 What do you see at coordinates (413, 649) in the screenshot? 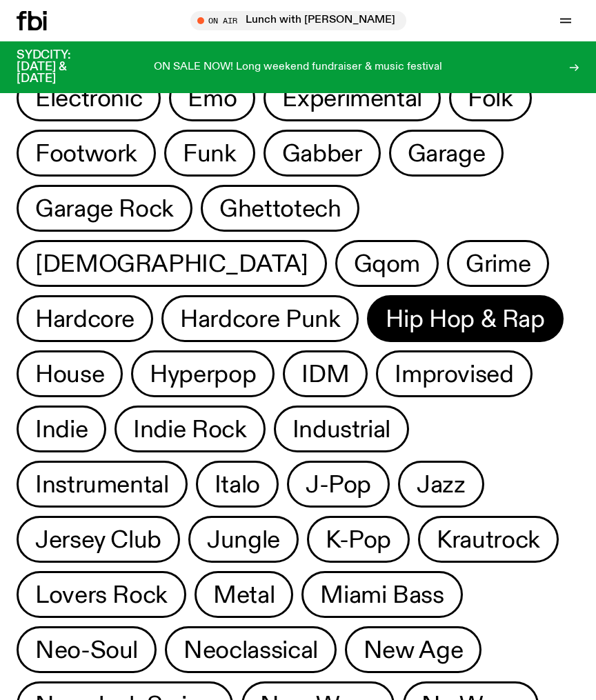
I see `button: New Age` at bounding box center [413, 649].